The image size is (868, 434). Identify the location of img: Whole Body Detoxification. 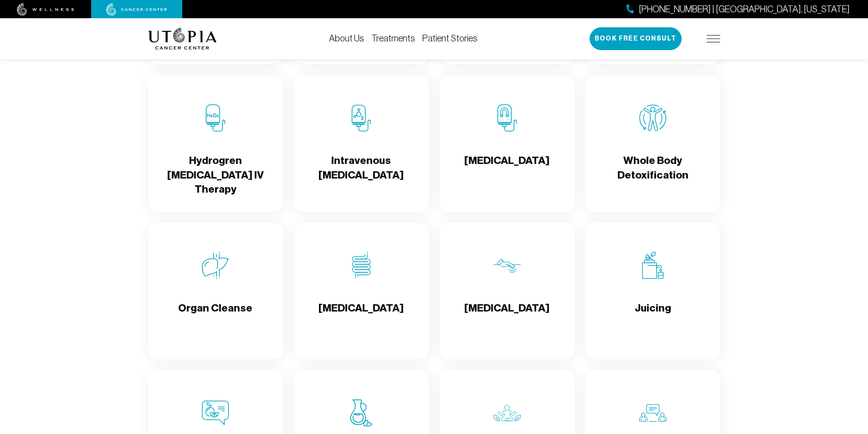
(653, 118).